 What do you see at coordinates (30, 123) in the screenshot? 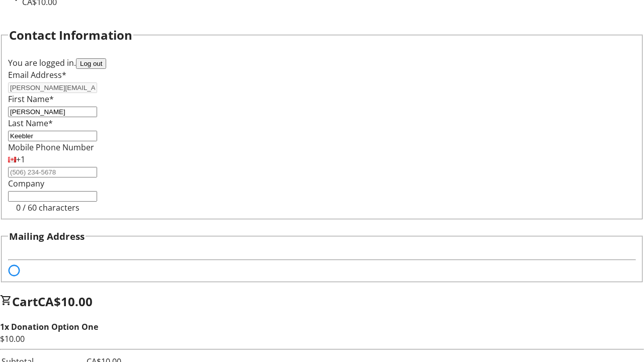
I see `label: Last Name*` at bounding box center [30, 123].